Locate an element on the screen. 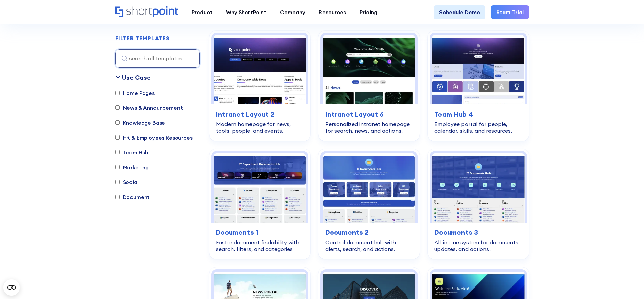 The image size is (644, 299). a: Schedule Demo is located at coordinates (459, 12).